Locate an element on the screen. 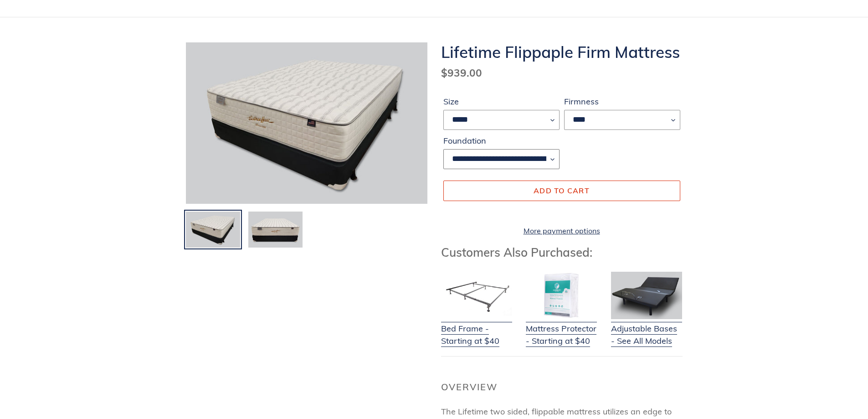  a: Adjustable Bases - See All Models is located at coordinates (646, 329).